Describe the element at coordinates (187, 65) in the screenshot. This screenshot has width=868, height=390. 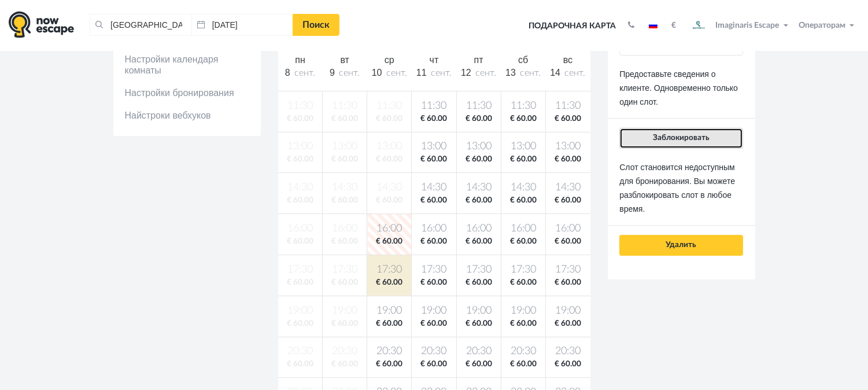
I see `a: Настройки календаря комнаты` at that location.